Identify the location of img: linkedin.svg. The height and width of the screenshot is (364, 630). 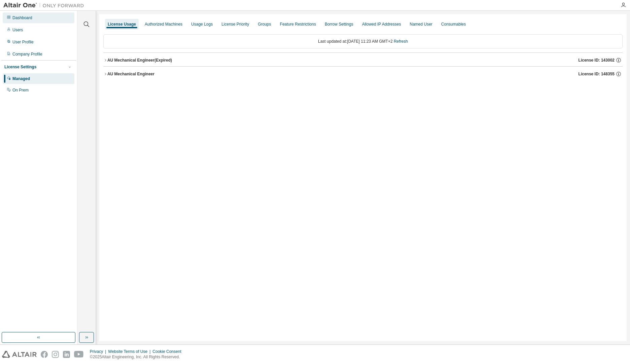
(66, 354).